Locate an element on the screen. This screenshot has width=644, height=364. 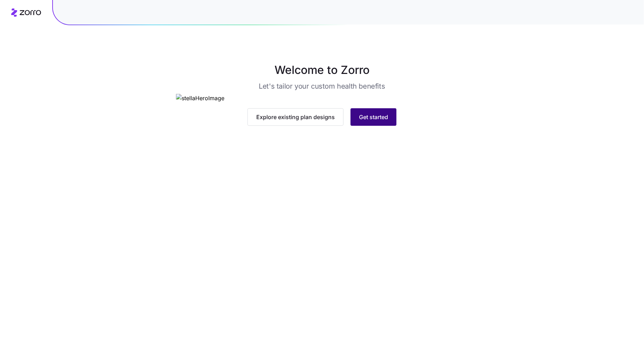
button: Get started is located at coordinates (374, 117).